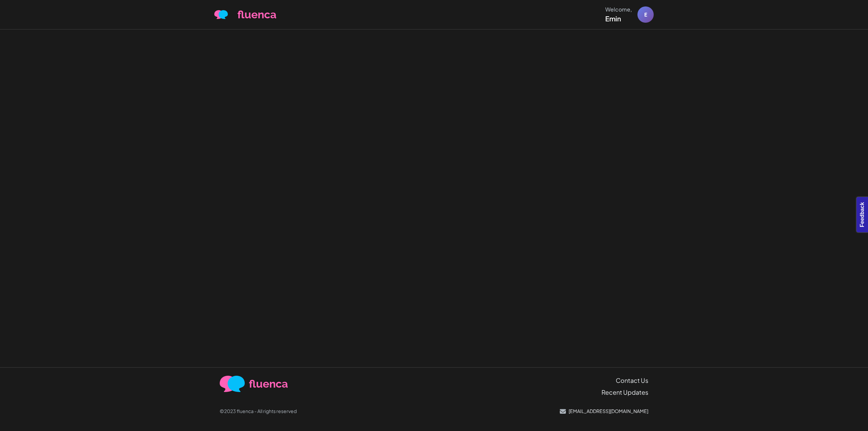 This screenshot has height=431, width=868. What do you see at coordinates (21, 8) in the screenshot?
I see `button: Feedback` at bounding box center [21, 8].